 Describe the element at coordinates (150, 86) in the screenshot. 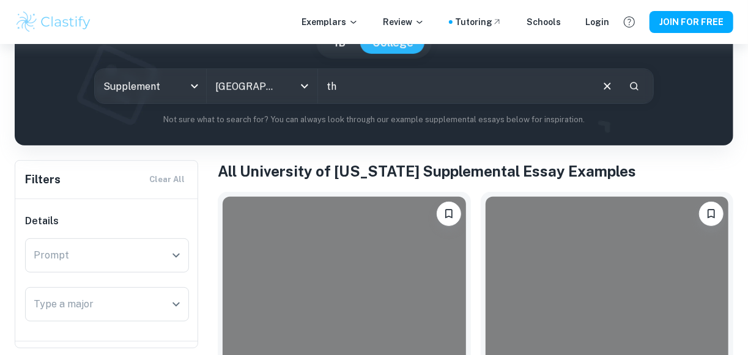

I see `div: Supplement` at that location.